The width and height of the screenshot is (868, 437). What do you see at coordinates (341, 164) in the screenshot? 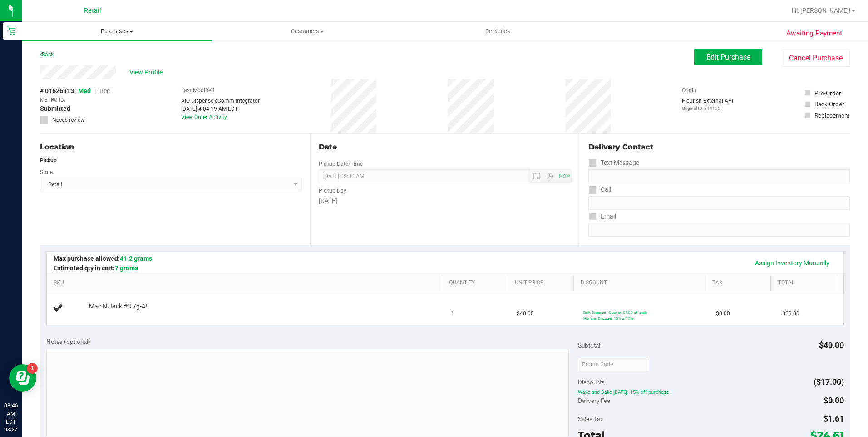
I see `label: Pickup Date/Time` at bounding box center [341, 164].